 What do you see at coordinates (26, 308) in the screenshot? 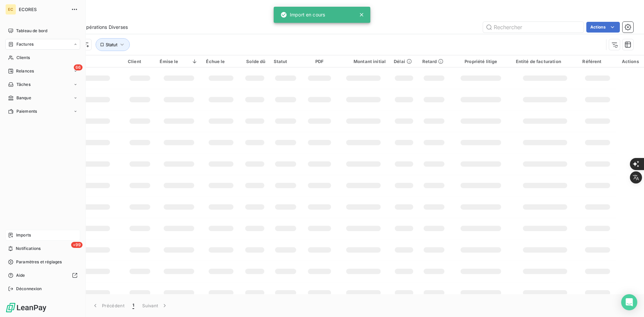
I see `img: Logo LeanPay` at bounding box center [26, 308].